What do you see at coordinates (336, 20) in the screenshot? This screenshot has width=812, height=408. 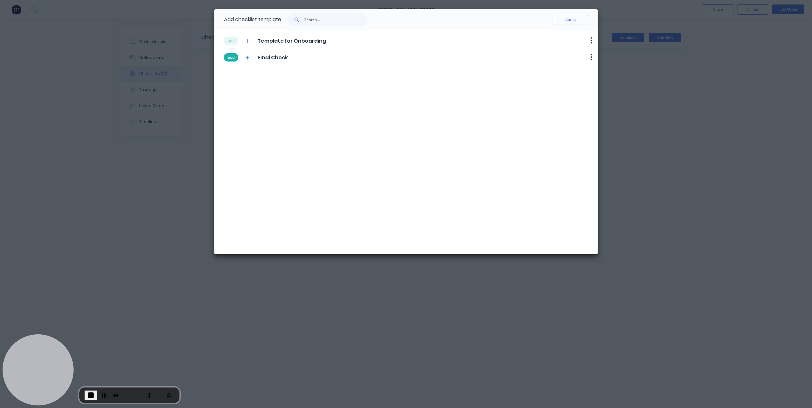 I see `input: Search...` at bounding box center [336, 20].